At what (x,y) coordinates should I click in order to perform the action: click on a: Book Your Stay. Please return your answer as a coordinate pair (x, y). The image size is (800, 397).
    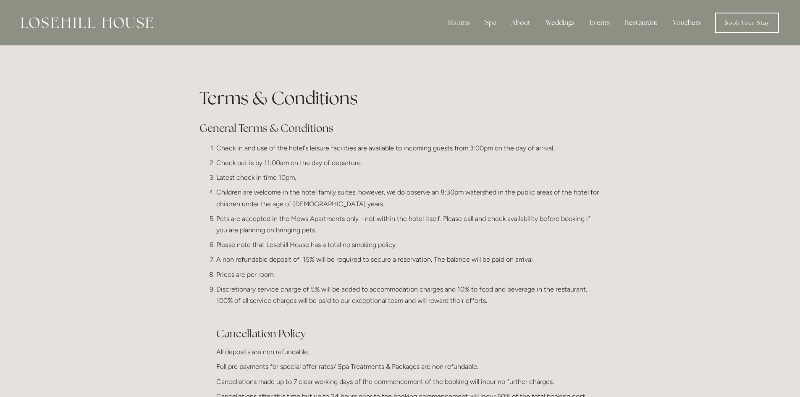
    Looking at the image, I should click on (747, 23).